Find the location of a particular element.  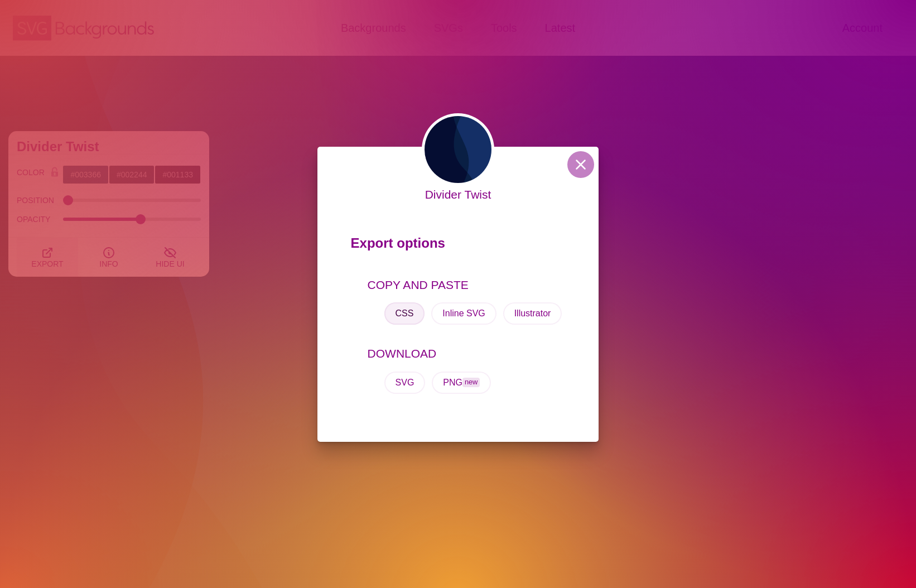

img: blue background divider is located at coordinates (458, 150).